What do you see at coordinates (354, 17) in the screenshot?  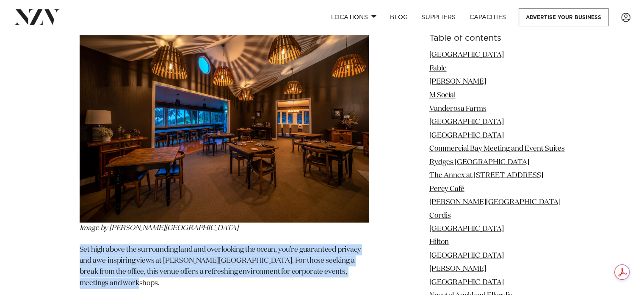 I see `a: Locations` at bounding box center [354, 17].